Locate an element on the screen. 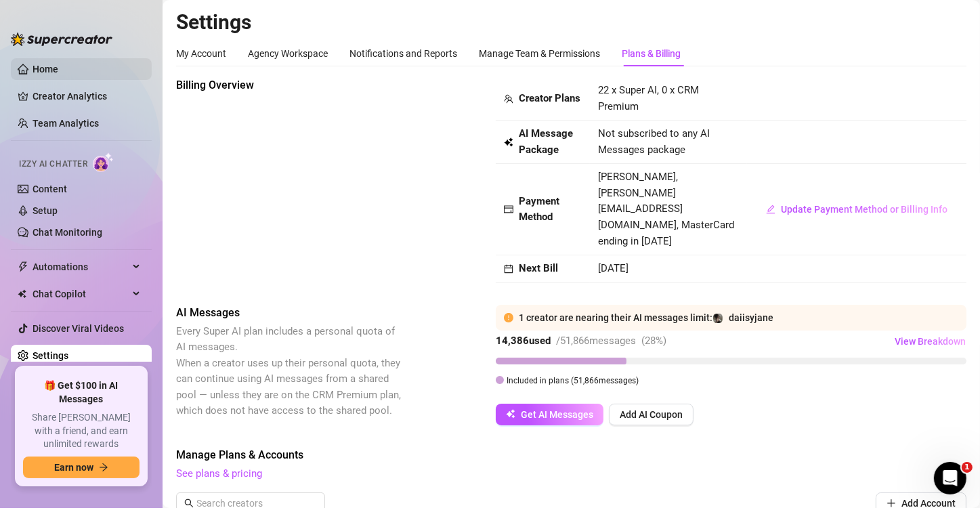 The height and width of the screenshot is (508, 980). div: Agency Workspace is located at coordinates (288, 53).